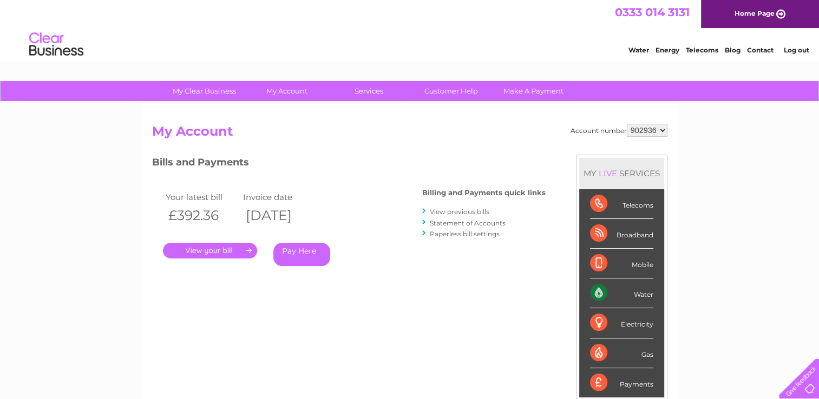 The height and width of the screenshot is (399, 819). I want to click on a: Blog, so click(732, 50).